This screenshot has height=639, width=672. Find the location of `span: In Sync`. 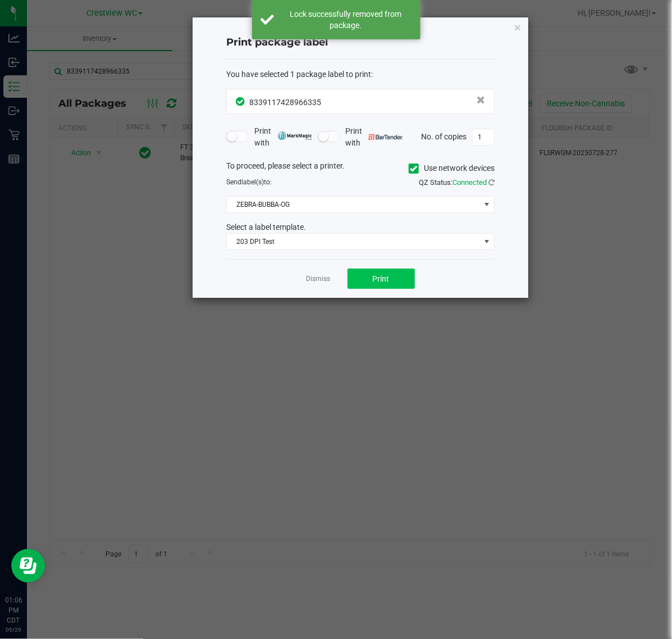

span: In Sync is located at coordinates (241, 101).